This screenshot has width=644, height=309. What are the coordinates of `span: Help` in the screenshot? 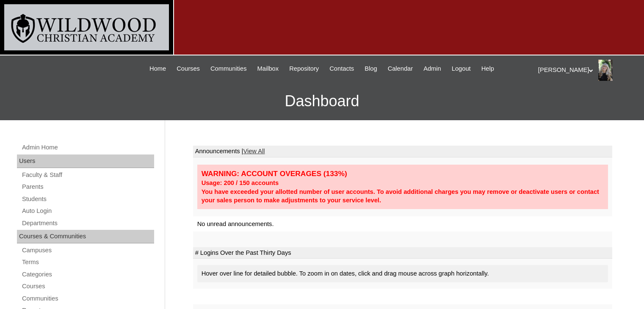 It's located at (488, 69).